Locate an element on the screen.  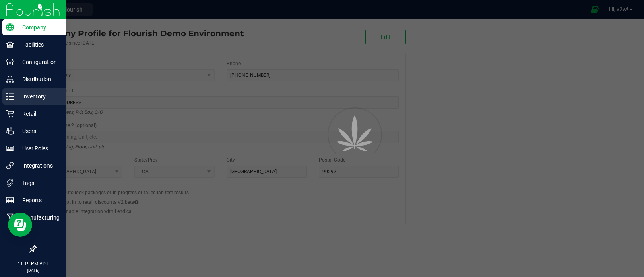
p: Inventory is located at coordinates (38, 97).